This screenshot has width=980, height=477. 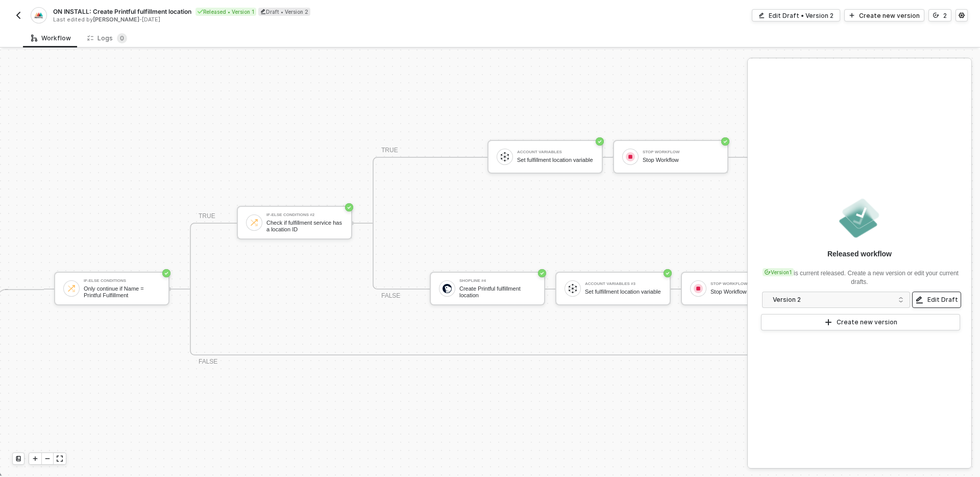 I want to click on div: Only continue if Name = Printful Fulfillment, so click(x=122, y=292).